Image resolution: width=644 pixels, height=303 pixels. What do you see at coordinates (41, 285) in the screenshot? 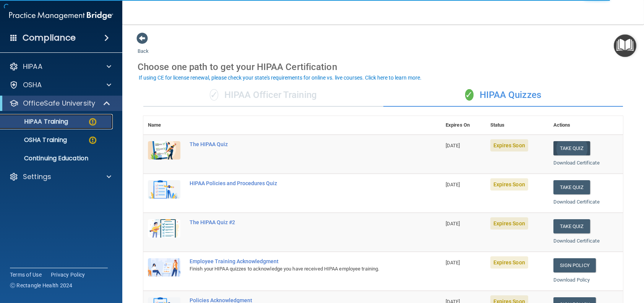
I see `span: Ⓒ Rectangle Health 2024` at bounding box center [41, 285].